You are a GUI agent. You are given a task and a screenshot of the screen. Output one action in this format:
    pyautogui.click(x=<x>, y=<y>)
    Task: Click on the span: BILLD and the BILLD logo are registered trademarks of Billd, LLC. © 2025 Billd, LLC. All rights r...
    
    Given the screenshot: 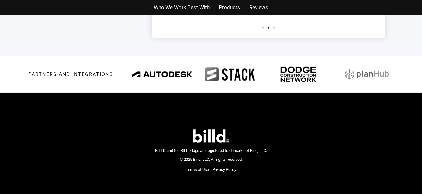 What is the action you would take?
    pyautogui.click(x=211, y=155)
    